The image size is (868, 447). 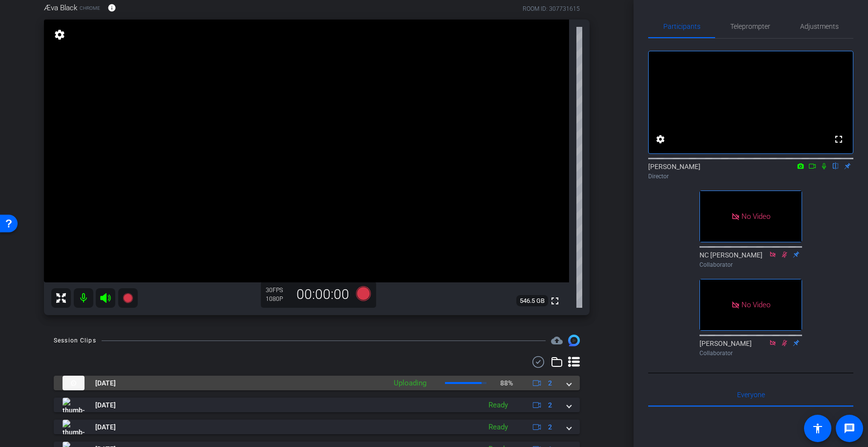 I want to click on span: Participants, so click(x=682, y=26).